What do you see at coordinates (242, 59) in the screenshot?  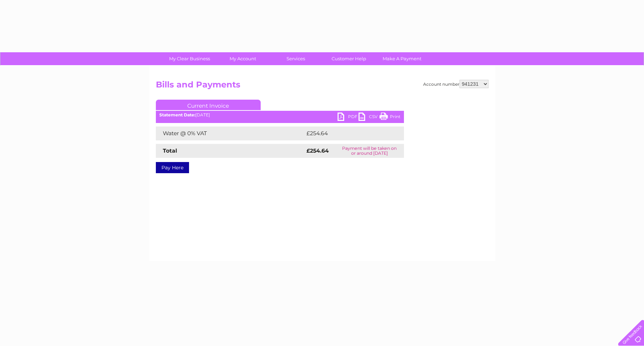 I see `a: My Account` at bounding box center [242, 59].